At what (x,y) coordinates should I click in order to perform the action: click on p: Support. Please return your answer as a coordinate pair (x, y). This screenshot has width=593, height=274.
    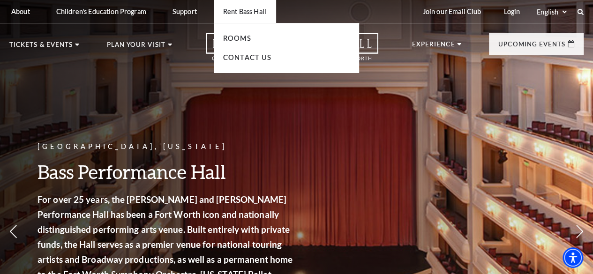
    Looking at the image, I should click on (185, 11).